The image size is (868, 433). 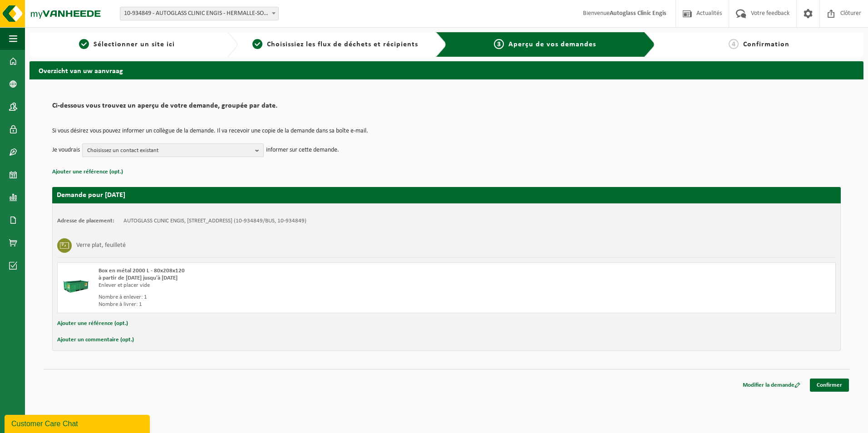 I want to click on p: Si vous désirez vous pouvez informer un collègue de la demande. Il va recevoir une copie de la de..., so click(x=446, y=131).